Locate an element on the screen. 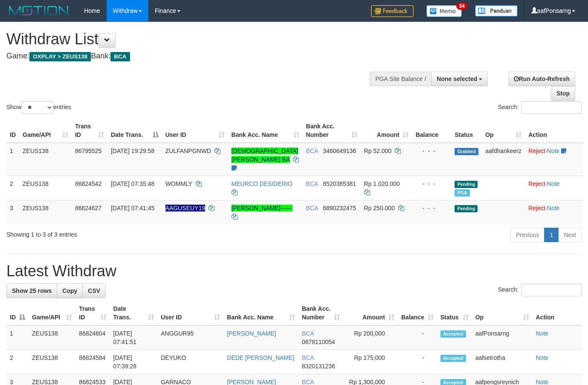 This screenshot has height=385, width=588. img: MOTION_logo.png is located at coordinates (39, 11).